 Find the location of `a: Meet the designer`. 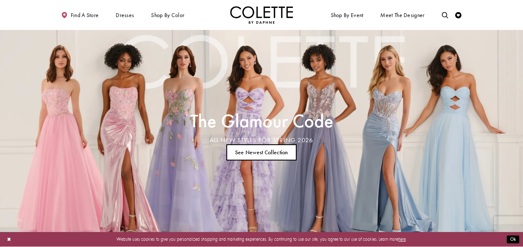

a: Meet the designer is located at coordinates (402, 15).